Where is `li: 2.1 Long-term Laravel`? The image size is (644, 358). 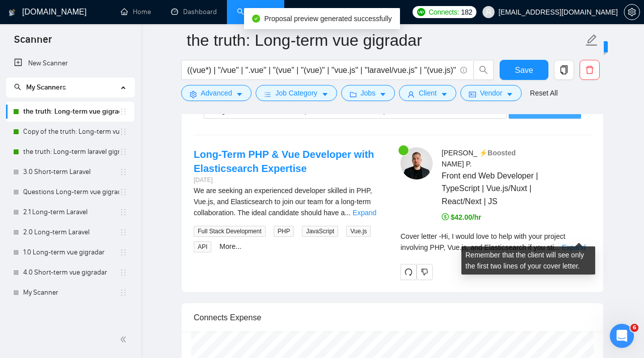 li: 2.1 Long-term Laravel is located at coordinates (70, 213).